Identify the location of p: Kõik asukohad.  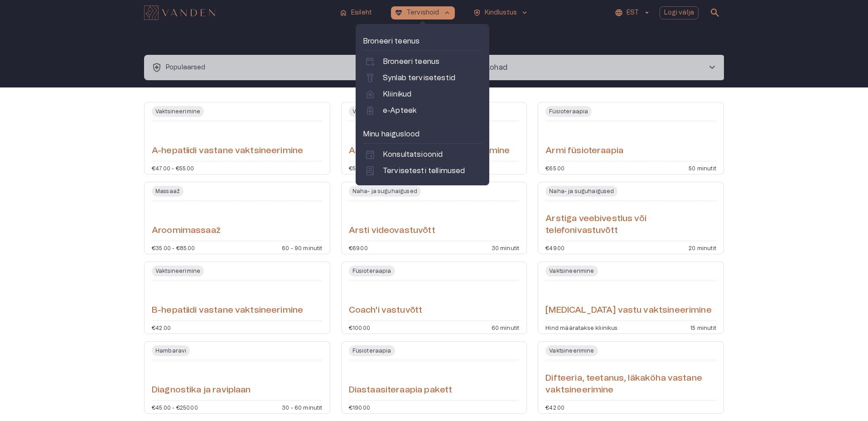
(575, 68).